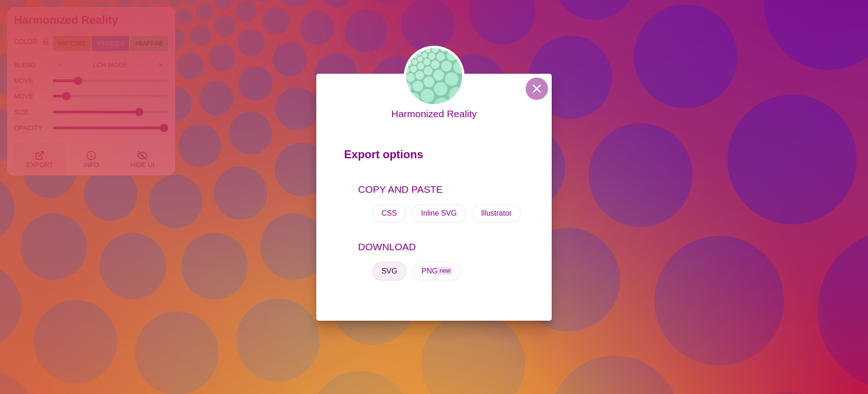 This screenshot has height=394, width=868. I want to click on button: CSS, so click(389, 213).